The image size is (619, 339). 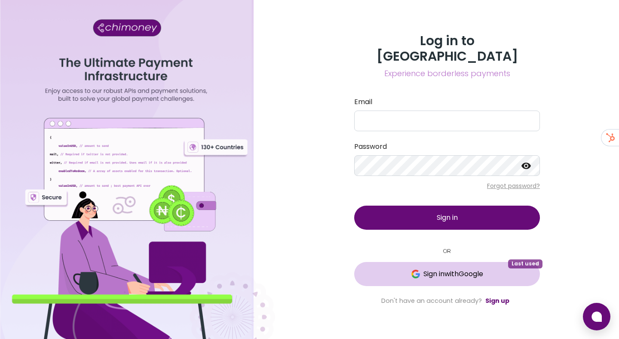 What do you see at coordinates (447, 217) in the screenshot?
I see `span: Sign in` at bounding box center [447, 217].